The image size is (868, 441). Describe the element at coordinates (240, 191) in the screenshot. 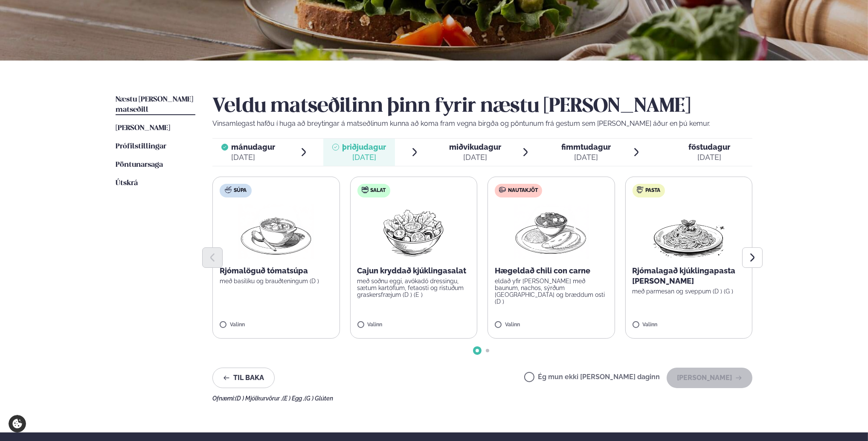

I see `span: Súpa` at that location.